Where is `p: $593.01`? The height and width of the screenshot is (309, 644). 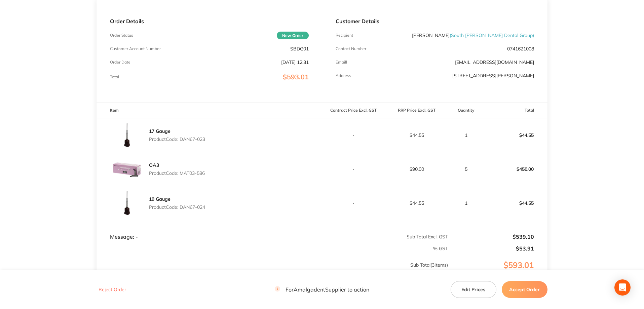
p: $593.01 is located at coordinates (497, 272).